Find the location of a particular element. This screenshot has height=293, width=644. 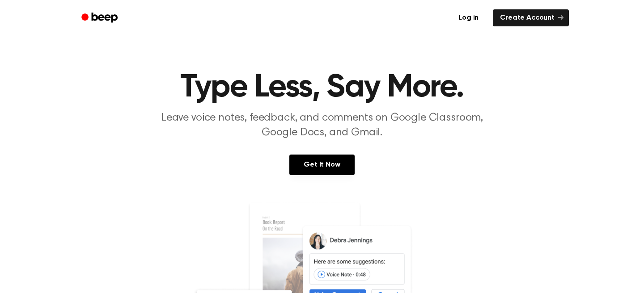

a: Create Account is located at coordinates (531, 18).